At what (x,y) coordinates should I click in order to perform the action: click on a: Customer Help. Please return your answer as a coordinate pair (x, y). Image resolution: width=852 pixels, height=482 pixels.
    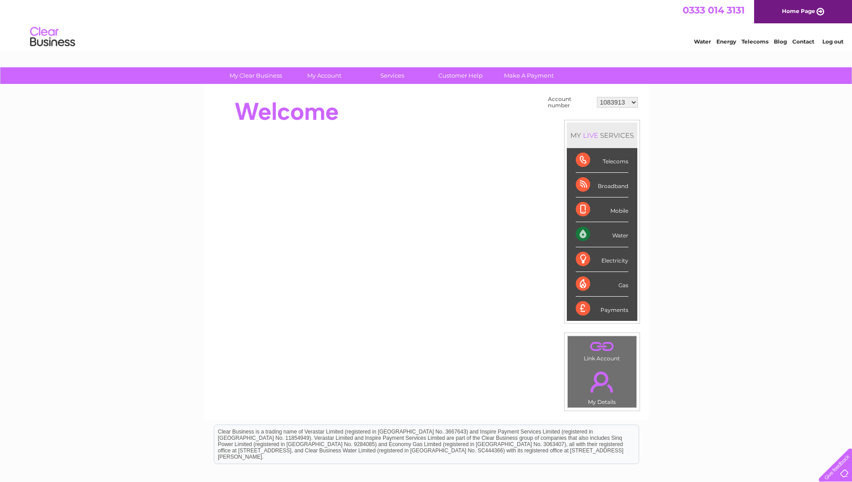
    Looking at the image, I should click on (460, 75).